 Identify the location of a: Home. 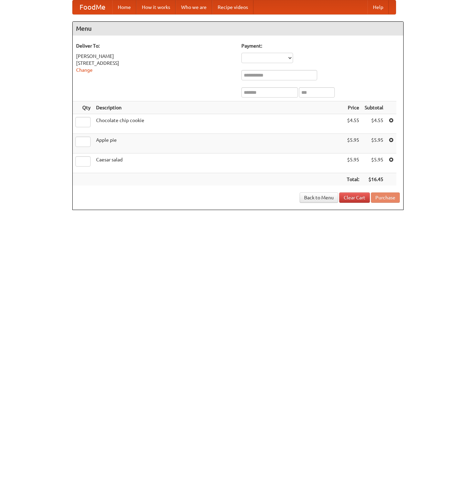
(124, 7).